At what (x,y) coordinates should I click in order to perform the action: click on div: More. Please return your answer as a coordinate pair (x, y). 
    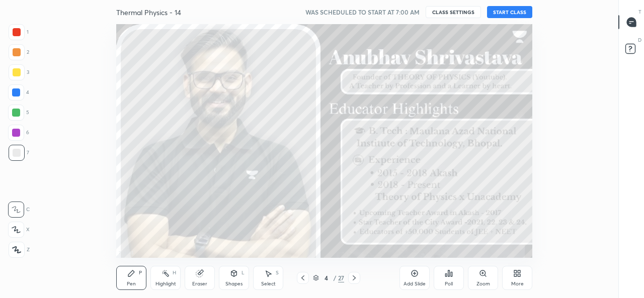
    Looking at the image, I should click on (517, 284).